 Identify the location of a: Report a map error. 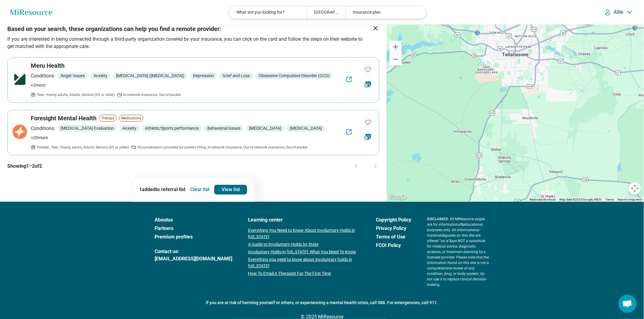
(630, 199).